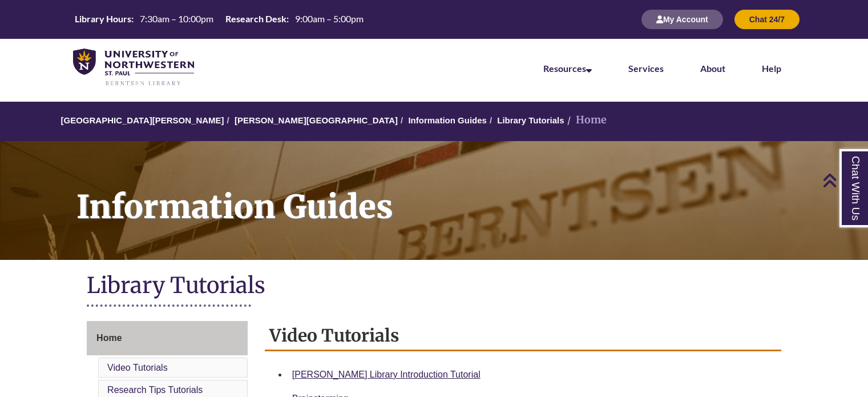 The width and height of the screenshot is (868, 397). I want to click on a: Chat 24/7, so click(767, 19).